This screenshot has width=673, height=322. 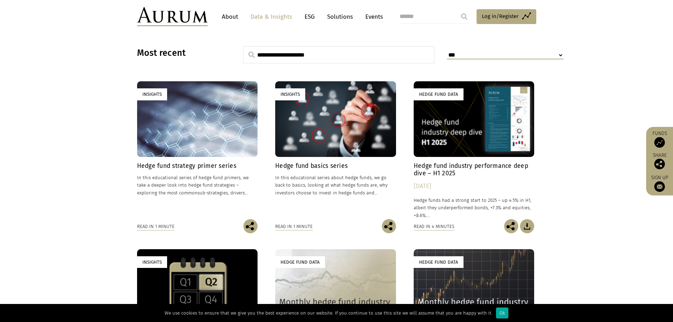 I want to click on a: Sign up, so click(x=660, y=183).